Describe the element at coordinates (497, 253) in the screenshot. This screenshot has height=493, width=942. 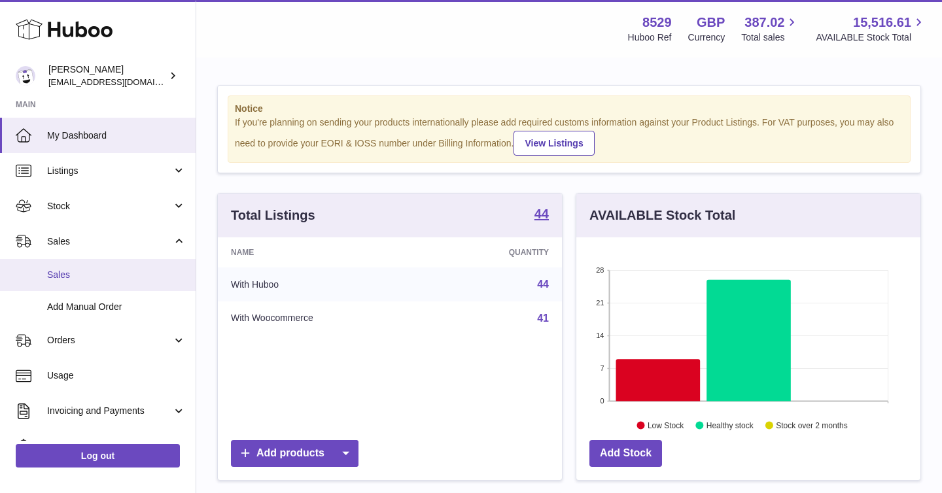
I see `th: Quantity` at that location.